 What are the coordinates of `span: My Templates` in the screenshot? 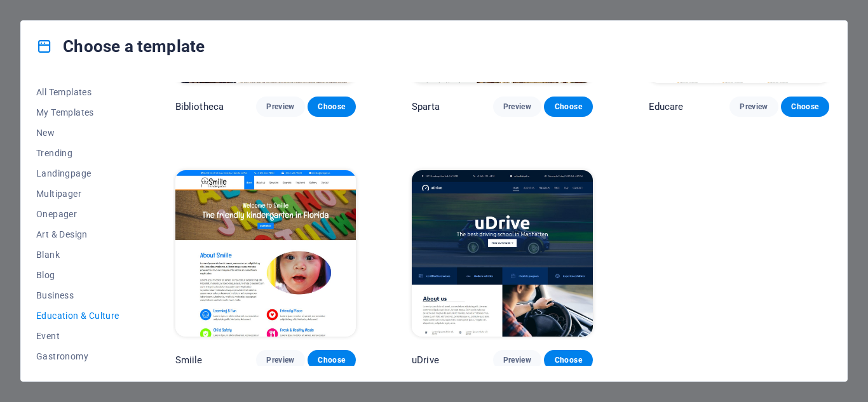 It's located at (78, 113).